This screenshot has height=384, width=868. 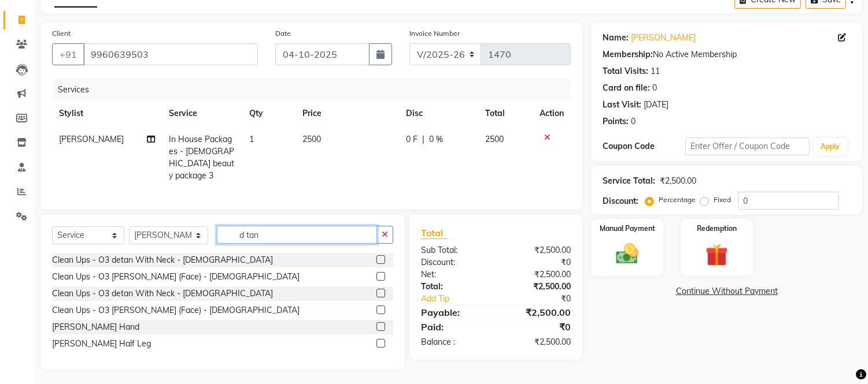 What do you see at coordinates (616, 121) in the screenshot?
I see `div: Points:` at bounding box center [616, 121].